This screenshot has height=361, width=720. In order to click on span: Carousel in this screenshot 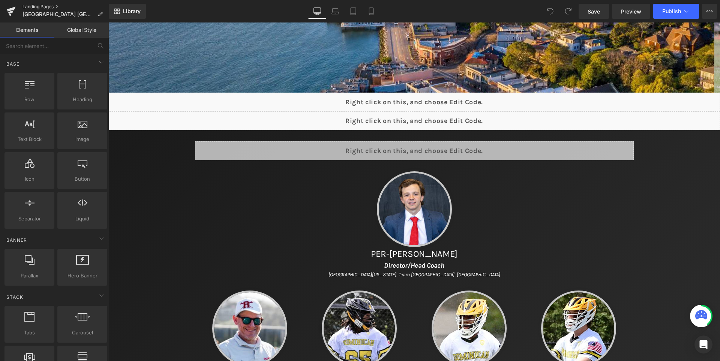, I will do `click(82, 333)`.